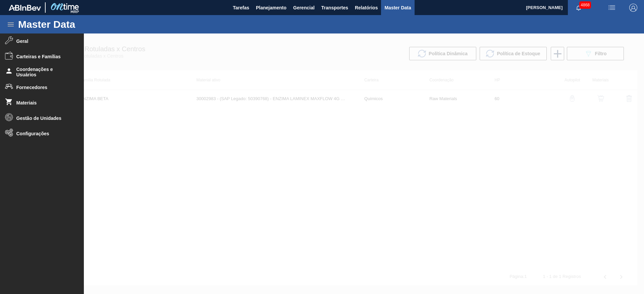 The height and width of the screenshot is (294, 644). Describe the element at coordinates (304, 8) in the screenshot. I see `span: Gerencial` at that location.